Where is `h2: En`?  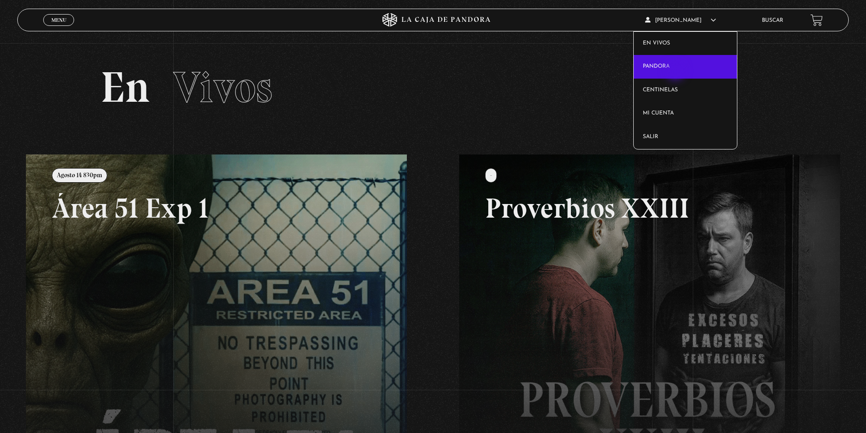
h2: En is located at coordinates (433, 87).